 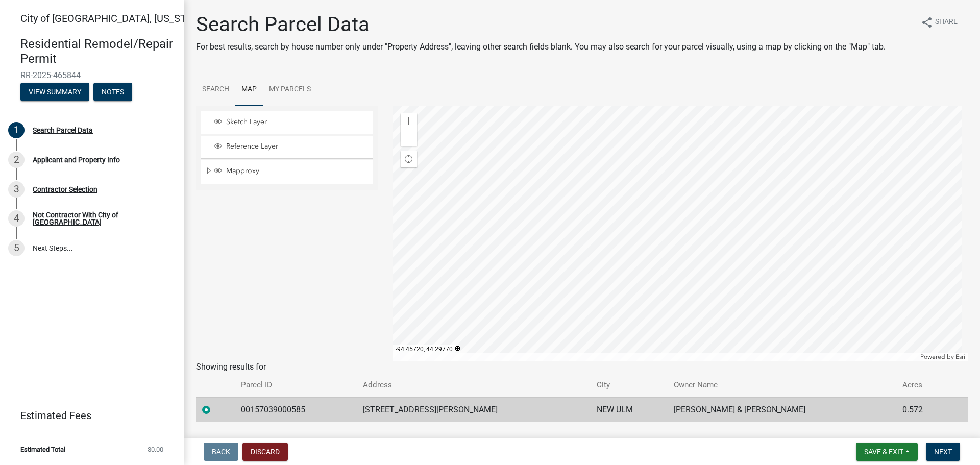 I want to click on button: Save & Exit, so click(x=886, y=451).